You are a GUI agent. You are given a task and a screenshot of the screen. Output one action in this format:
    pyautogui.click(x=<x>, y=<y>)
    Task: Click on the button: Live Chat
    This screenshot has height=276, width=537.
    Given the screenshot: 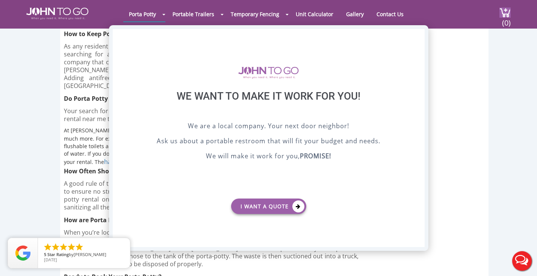 What is the action you would take?
    pyautogui.click(x=522, y=261)
    